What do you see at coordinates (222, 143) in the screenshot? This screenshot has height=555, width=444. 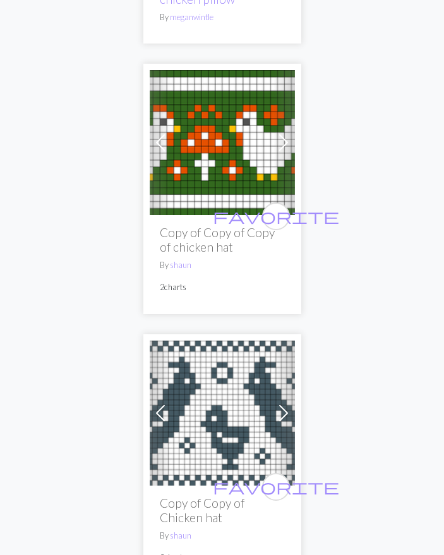 I see `img: chicken hat` at bounding box center [222, 143].